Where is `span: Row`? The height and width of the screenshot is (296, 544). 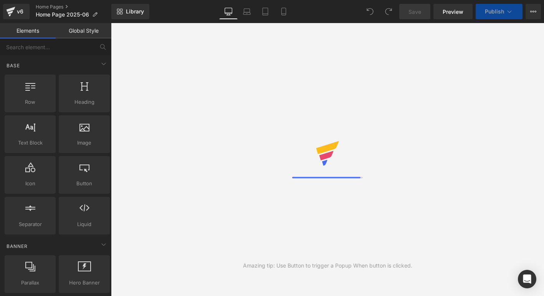 span: Row is located at coordinates (30, 102).